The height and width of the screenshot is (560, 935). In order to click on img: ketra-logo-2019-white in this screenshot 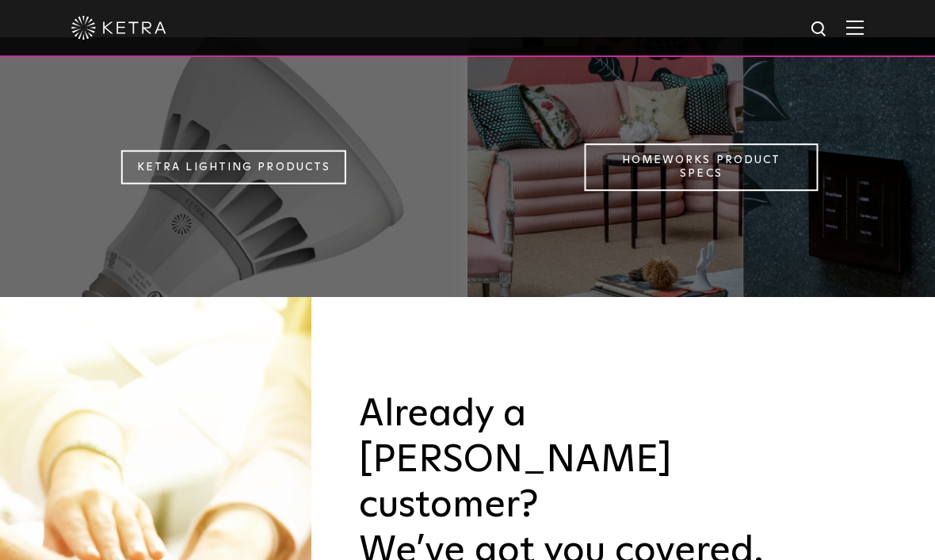, I will do `click(119, 27)`.